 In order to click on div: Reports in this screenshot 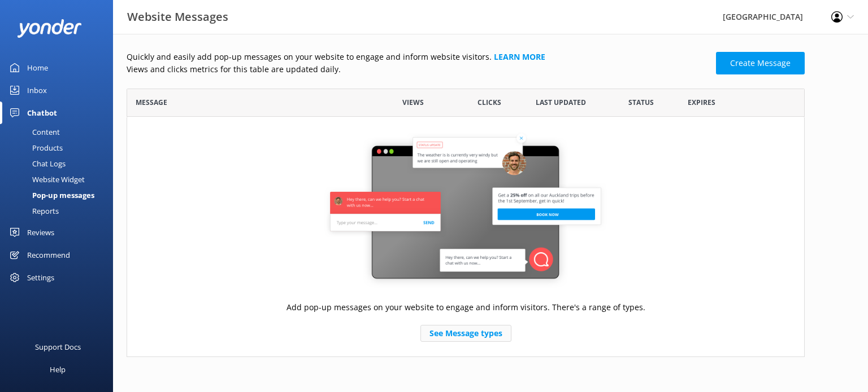, I will do `click(33, 211)`.